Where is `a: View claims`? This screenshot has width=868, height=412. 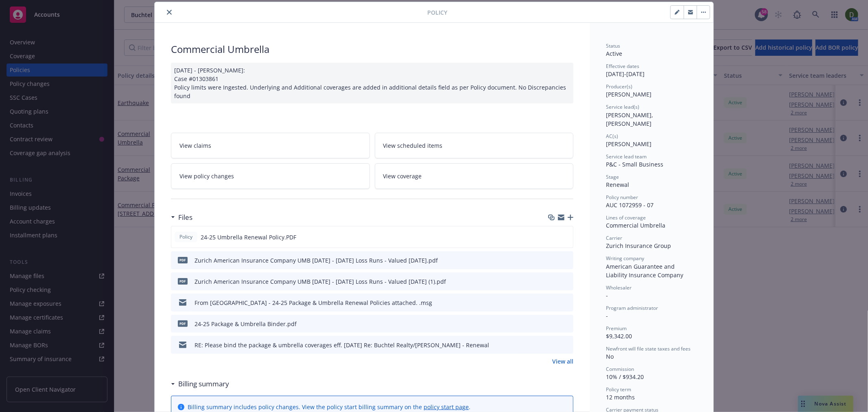
a: View claims is located at coordinates (270, 145).